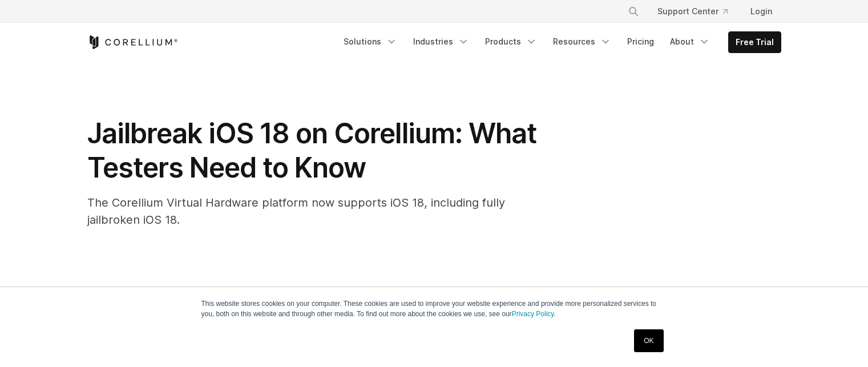  Describe the element at coordinates (640, 41) in the screenshot. I see `a: Pricing` at that location.